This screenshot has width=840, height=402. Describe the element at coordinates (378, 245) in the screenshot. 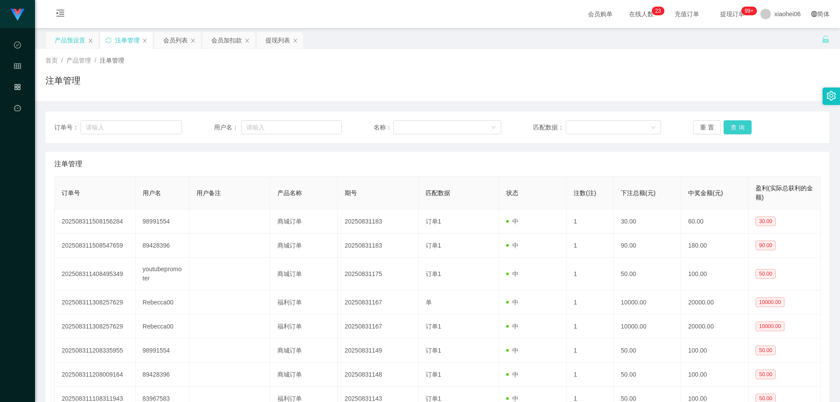

I see `td: 20250831183` at that location.